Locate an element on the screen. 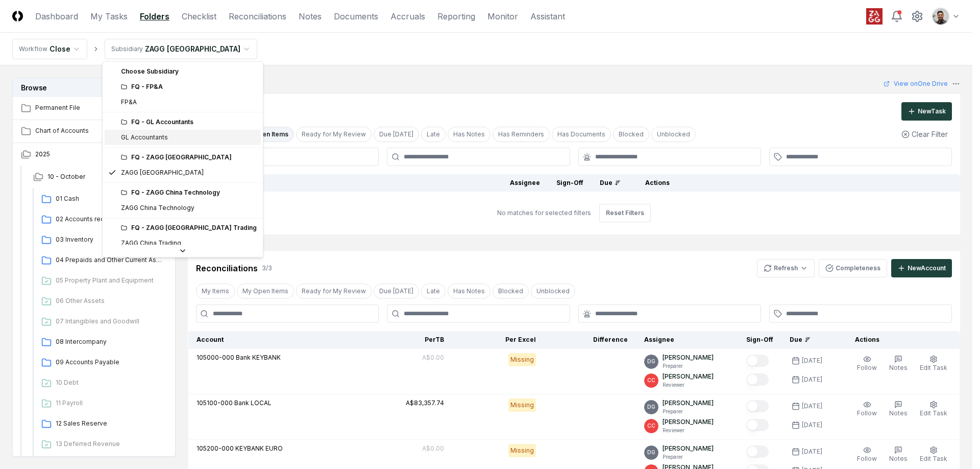 This screenshot has width=980, height=469. div: FQ - ZAGG China Technology is located at coordinates (189, 192).